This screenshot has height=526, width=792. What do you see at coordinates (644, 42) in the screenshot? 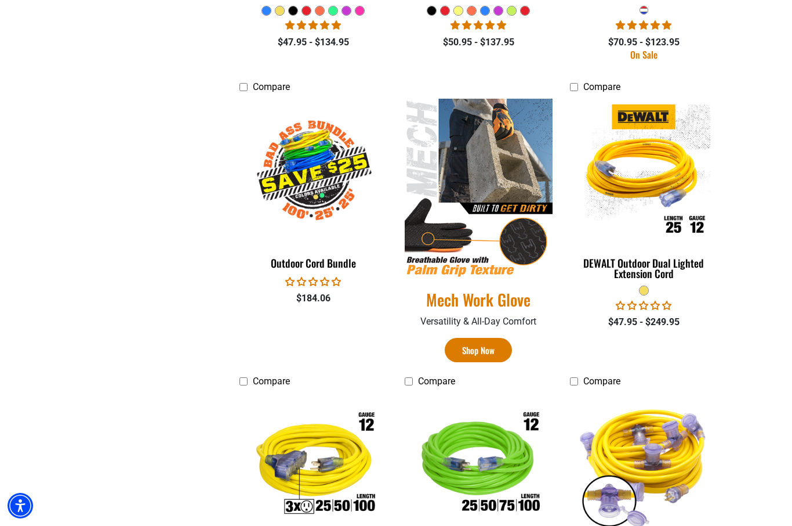
I see `div: $70.95 - $123.95` at bounding box center [644, 42].